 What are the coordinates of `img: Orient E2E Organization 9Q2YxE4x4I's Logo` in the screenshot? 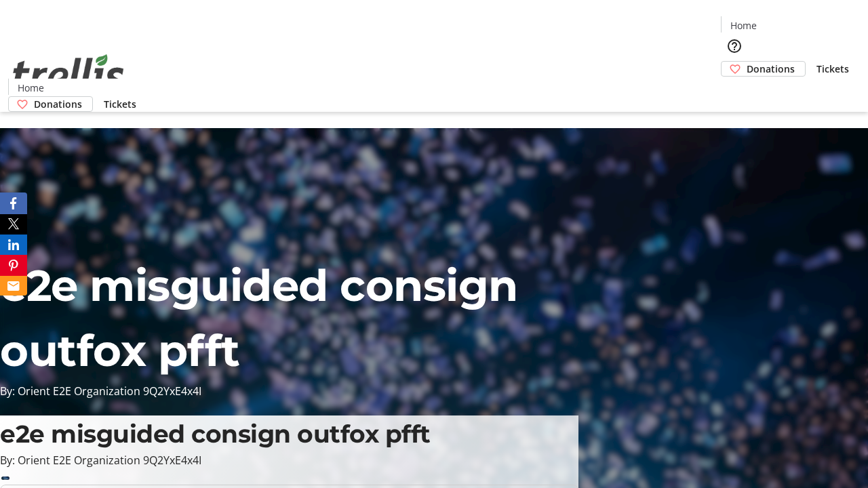 It's located at (68, 73).